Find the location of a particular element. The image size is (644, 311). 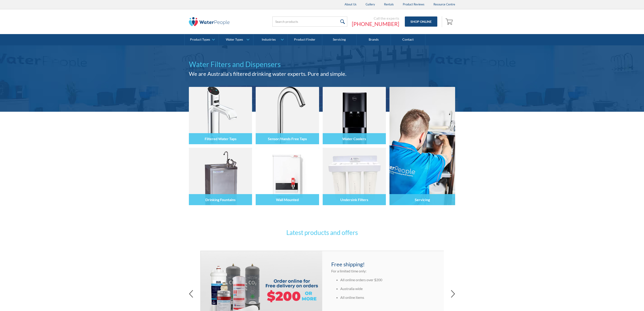

a: Product Types is located at coordinates (202, 40).